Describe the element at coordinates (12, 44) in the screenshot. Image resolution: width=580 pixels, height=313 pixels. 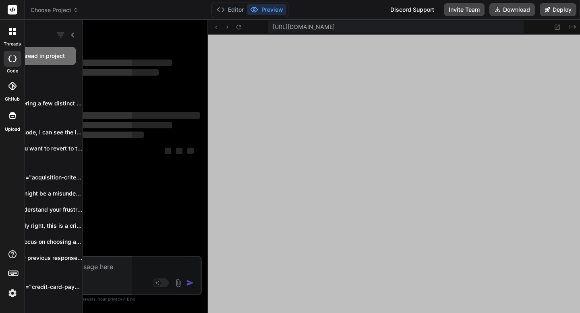
I see `label: threads` at that location.